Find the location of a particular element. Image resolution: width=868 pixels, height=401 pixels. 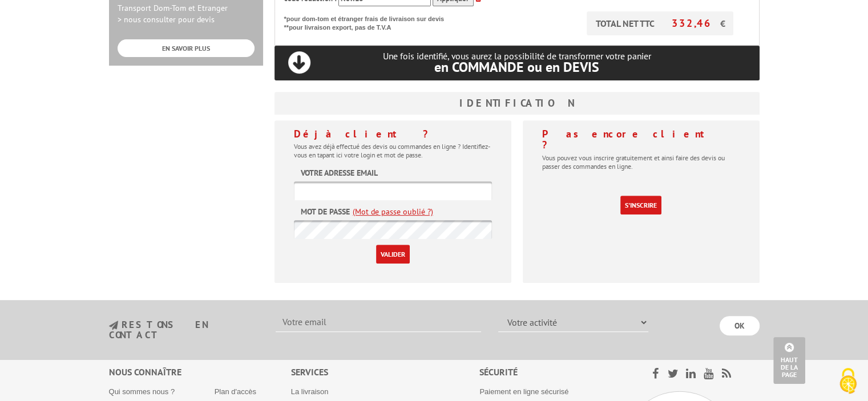

a: La livraison is located at coordinates (310, 391).